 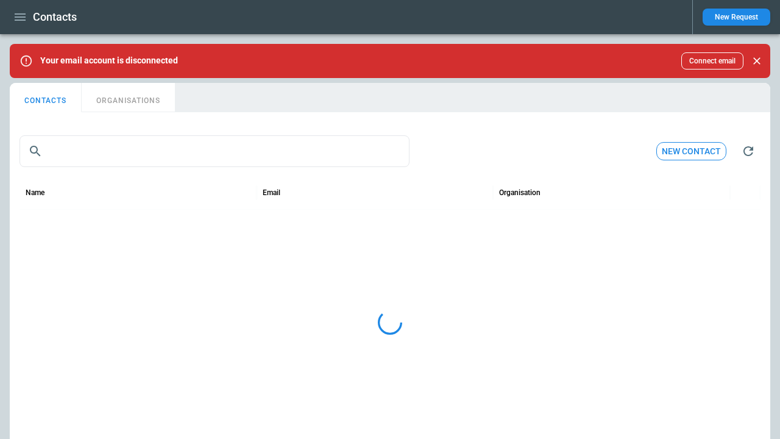 I want to click on div: Name, so click(x=35, y=192).